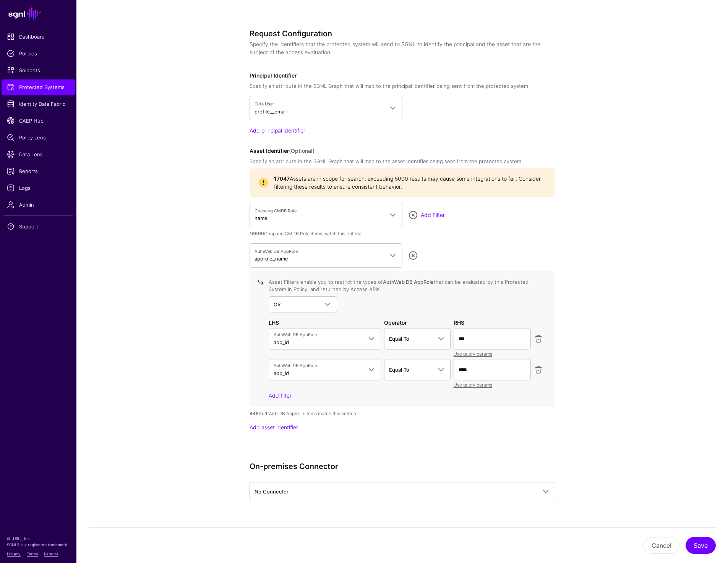  I want to click on button: Cancel, so click(661, 545).